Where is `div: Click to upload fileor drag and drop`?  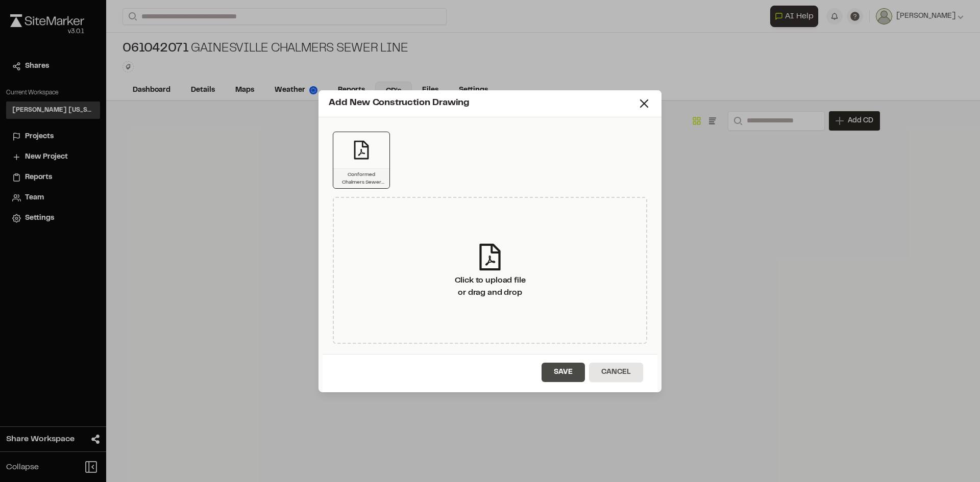 div: Click to upload fileor drag and drop is located at coordinates (490, 270).